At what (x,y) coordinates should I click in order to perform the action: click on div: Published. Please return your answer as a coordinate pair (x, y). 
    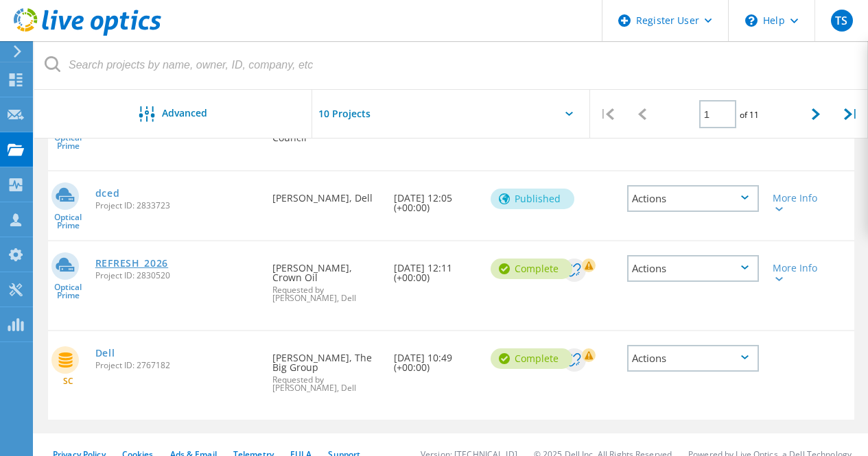
    Looking at the image, I should click on (532, 199).